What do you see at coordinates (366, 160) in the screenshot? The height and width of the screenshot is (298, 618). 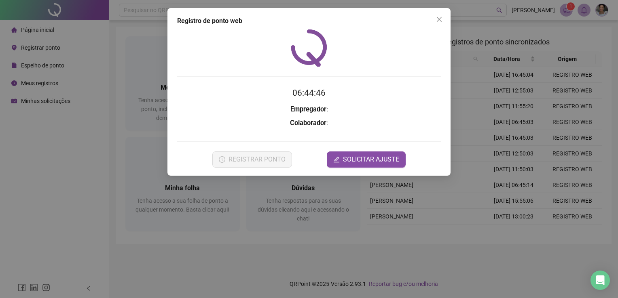 I see `button: editSOLICITAR AJUSTE` at bounding box center [366, 160].